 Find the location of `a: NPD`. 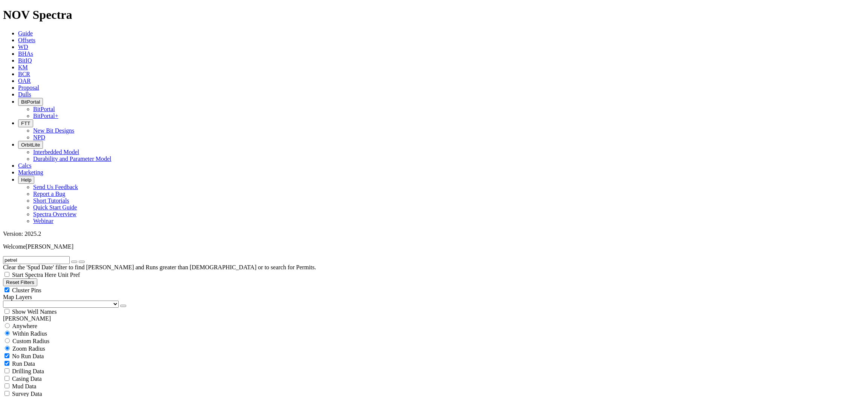

a: NPD is located at coordinates (39, 137).